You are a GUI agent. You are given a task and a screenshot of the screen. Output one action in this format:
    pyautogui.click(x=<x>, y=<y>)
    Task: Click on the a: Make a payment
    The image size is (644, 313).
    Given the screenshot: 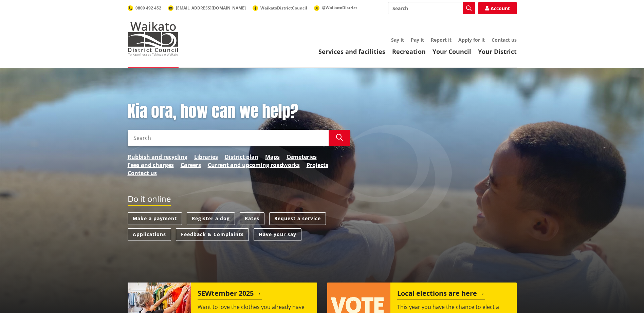 What is the action you would take?
    pyautogui.click(x=155, y=218)
    